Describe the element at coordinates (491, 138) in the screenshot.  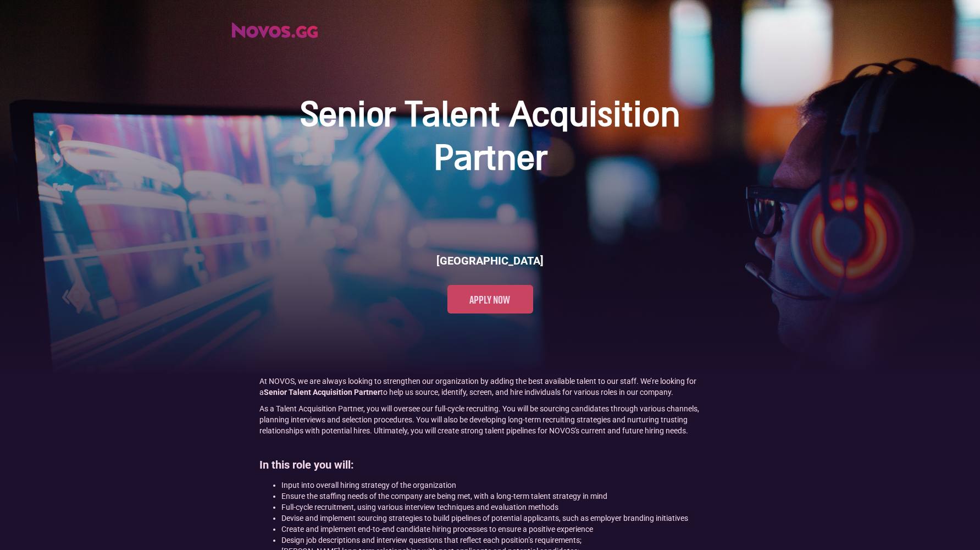
I see `h1: Senior Talent Acquisition Partner` at that location.